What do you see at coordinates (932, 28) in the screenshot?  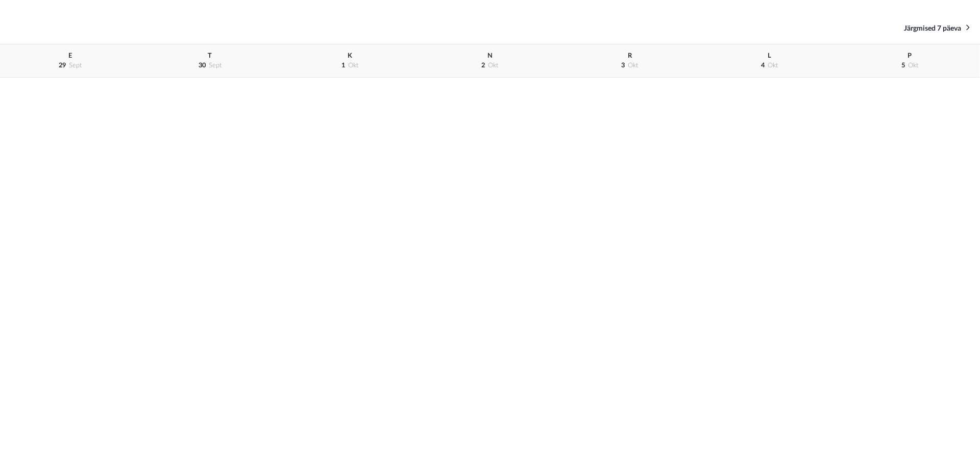 I see `span: Järgmised 7 päeva` at bounding box center [932, 28].